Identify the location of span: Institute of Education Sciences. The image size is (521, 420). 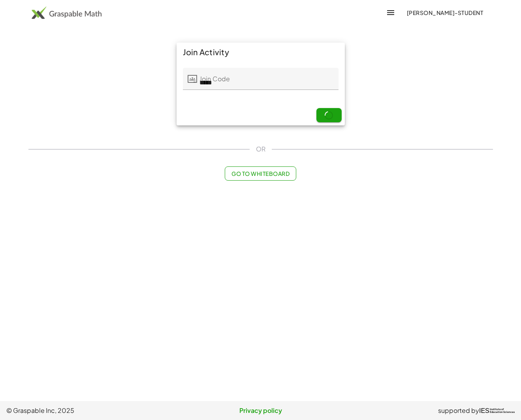
(502, 411).